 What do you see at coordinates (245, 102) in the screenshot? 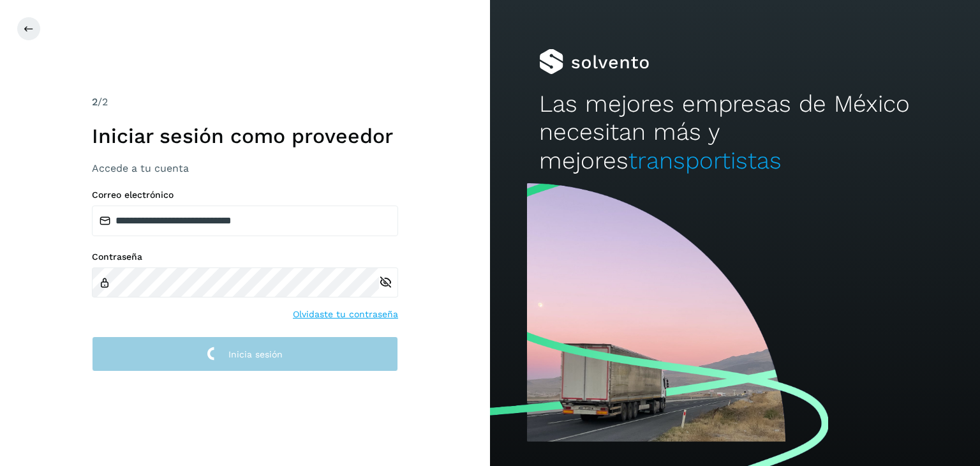
I see `div: /2` at bounding box center [245, 102].